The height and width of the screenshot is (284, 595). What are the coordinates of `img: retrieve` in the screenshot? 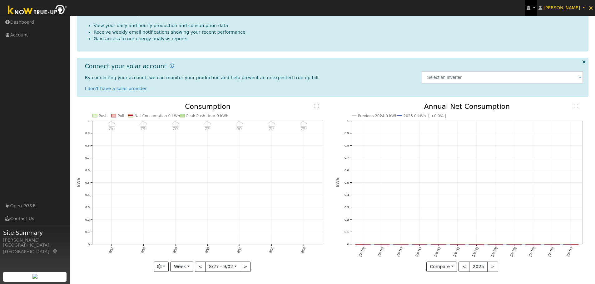 It's located at (35, 277).